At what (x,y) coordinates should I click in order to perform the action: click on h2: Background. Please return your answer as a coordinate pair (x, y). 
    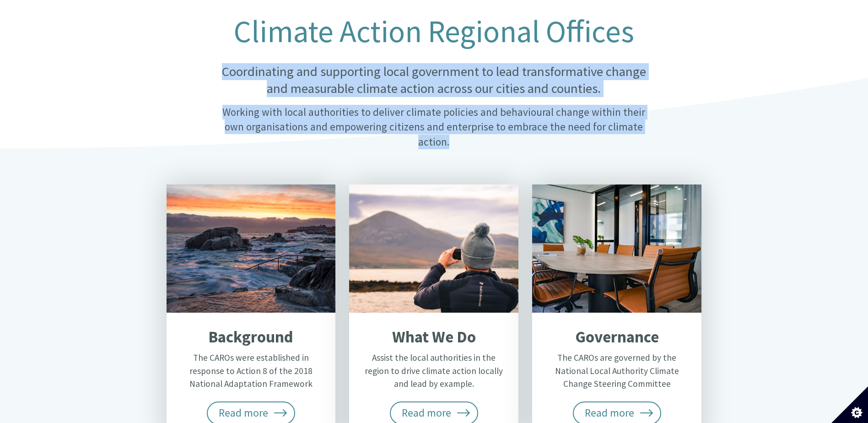
    Looking at the image, I should click on (251, 337).